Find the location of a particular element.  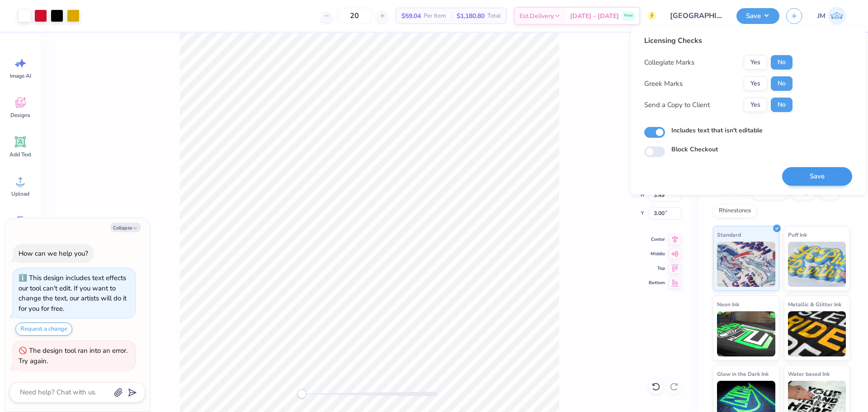

span: Top is located at coordinates (657, 269).